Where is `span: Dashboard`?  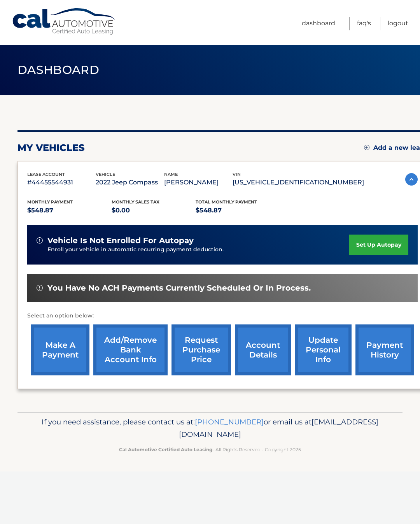 span: Dashboard is located at coordinates (59, 70).